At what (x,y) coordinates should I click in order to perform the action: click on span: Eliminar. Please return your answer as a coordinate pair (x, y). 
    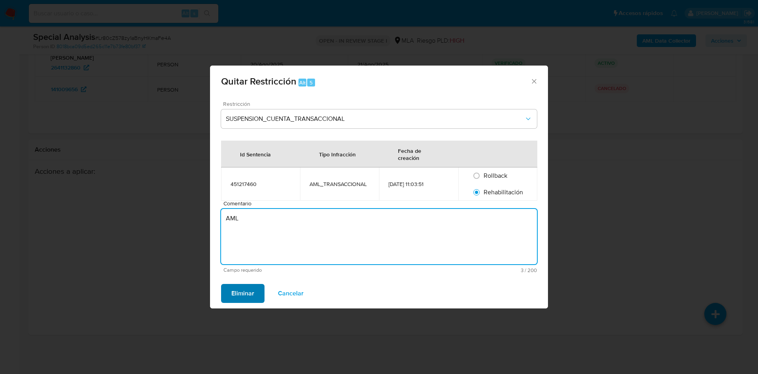
    Looking at the image, I should click on (243, 294).